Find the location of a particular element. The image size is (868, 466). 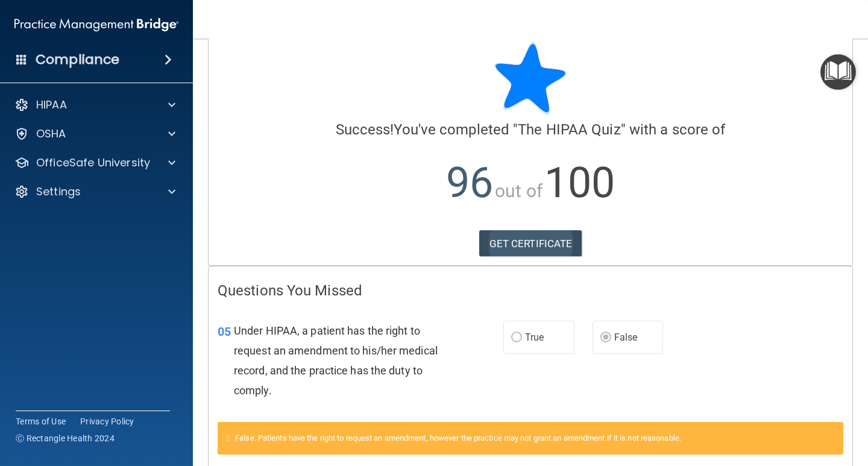

a: OfficeSafe University is located at coordinates (95, 163).